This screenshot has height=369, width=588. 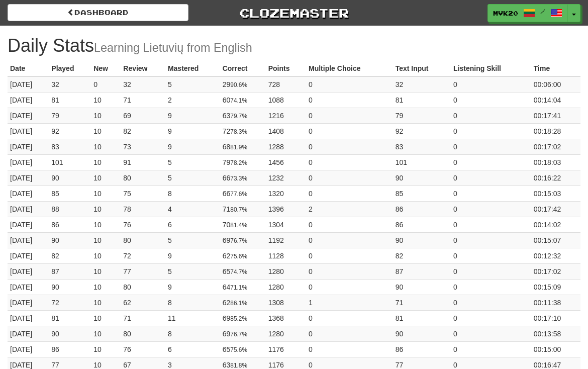 What do you see at coordinates (556, 240) in the screenshot?
I see `td: 00:15:07` at bounding box center [556, 240].